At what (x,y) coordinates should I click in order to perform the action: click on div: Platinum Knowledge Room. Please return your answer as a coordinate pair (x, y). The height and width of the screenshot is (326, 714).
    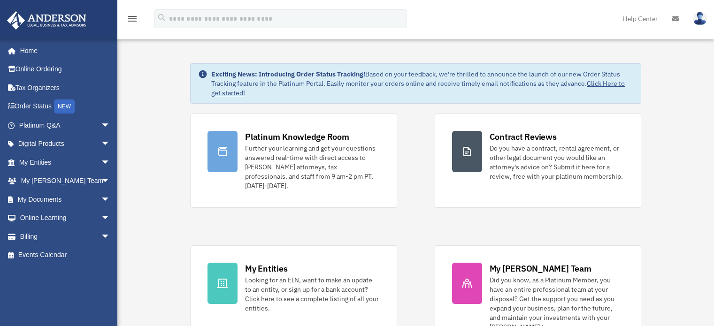
    Looking at the image, I should click on (297, 137).